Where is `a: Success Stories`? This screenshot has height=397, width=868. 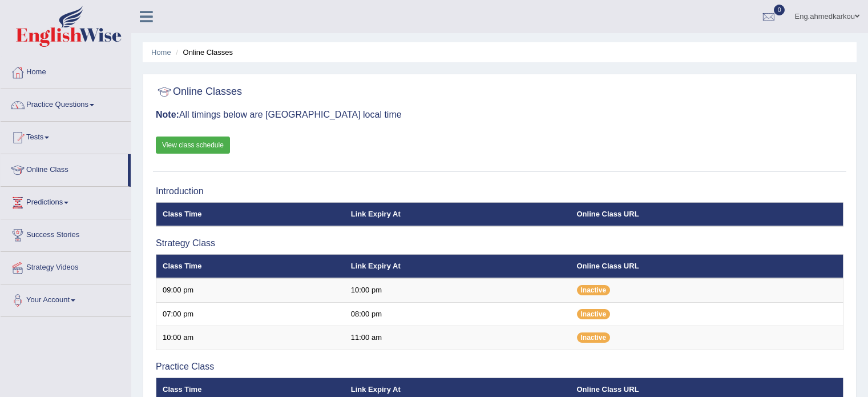
a: Success Stories is located at coordinates (66, 233).